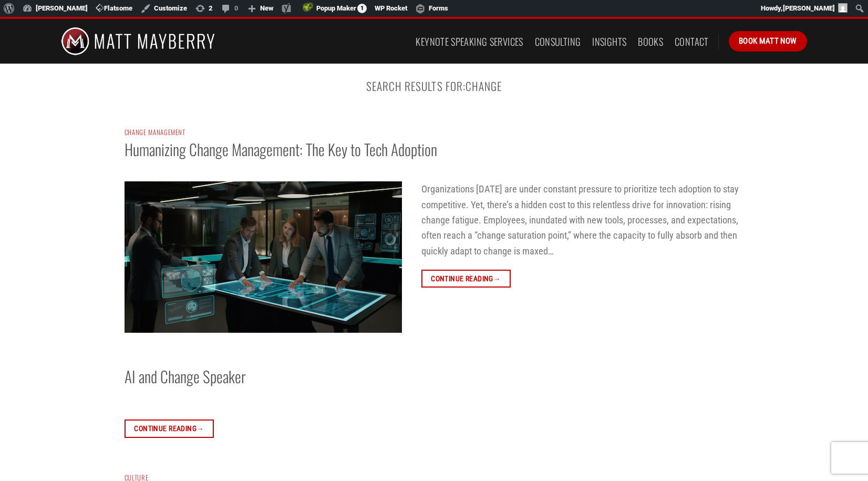 The height and width of the screenshot is (481, 868). What do you see at coordinates (768, 41) in the screenshot?
I see `span: Book Matt Now` at bounding box center [768, 41].